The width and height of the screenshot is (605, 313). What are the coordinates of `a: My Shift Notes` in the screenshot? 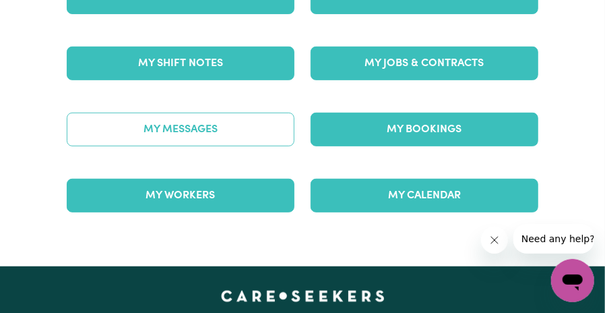 It's located at (181, 63).